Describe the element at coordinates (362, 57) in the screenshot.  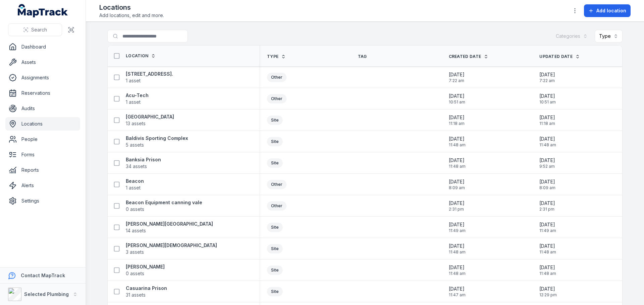
I see `span: Tag` at that location.